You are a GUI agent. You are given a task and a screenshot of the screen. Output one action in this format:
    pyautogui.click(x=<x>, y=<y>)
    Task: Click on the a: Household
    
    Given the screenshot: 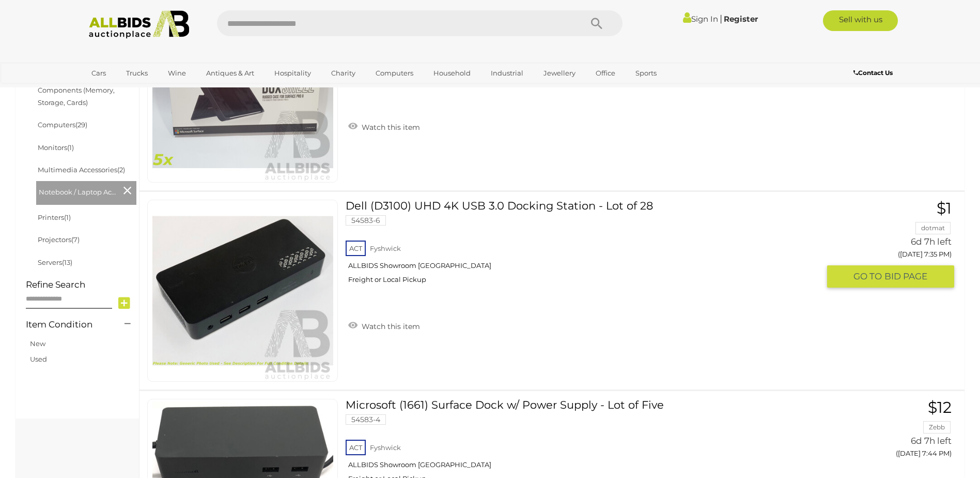 What is the action you would take?
    pyautogui.click(x=452, y=73)
    